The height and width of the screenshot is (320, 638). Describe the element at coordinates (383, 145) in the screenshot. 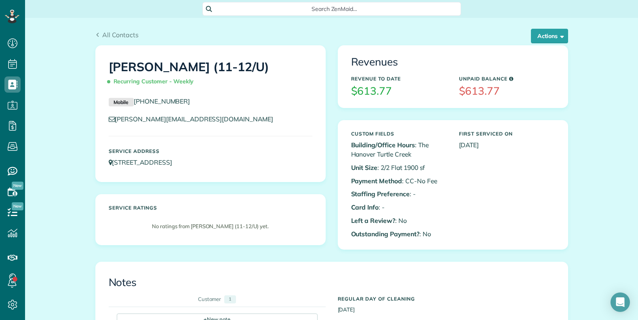

I see `b: Building/Office Hours` at that location.